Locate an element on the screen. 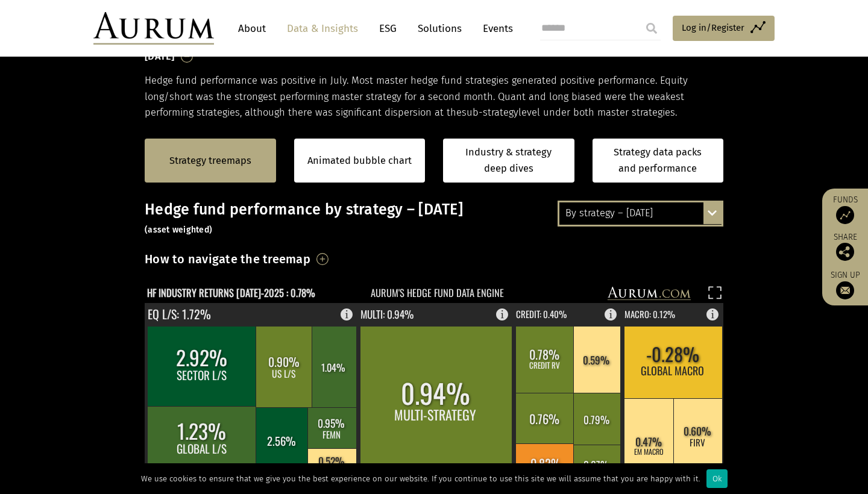  a: Log in/Register is located at coordinates (723, 28).